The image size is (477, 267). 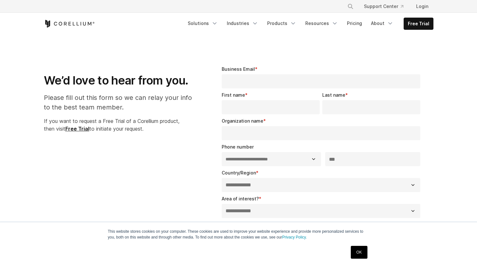 What do you see at coordinates (238, 147) in the screenshot?
I see `span: Phone number` at bounding box center [238, 147].